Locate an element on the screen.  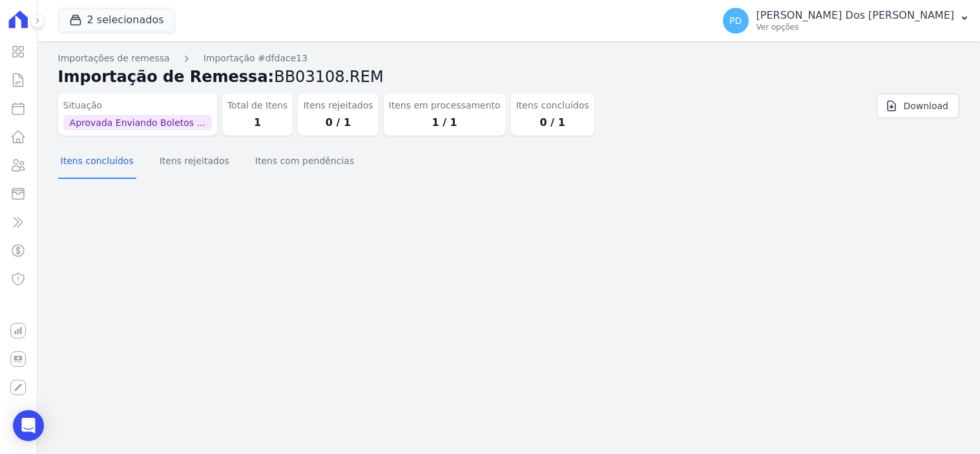
button: Itens rejeitados is located at coordinates (195, 162).